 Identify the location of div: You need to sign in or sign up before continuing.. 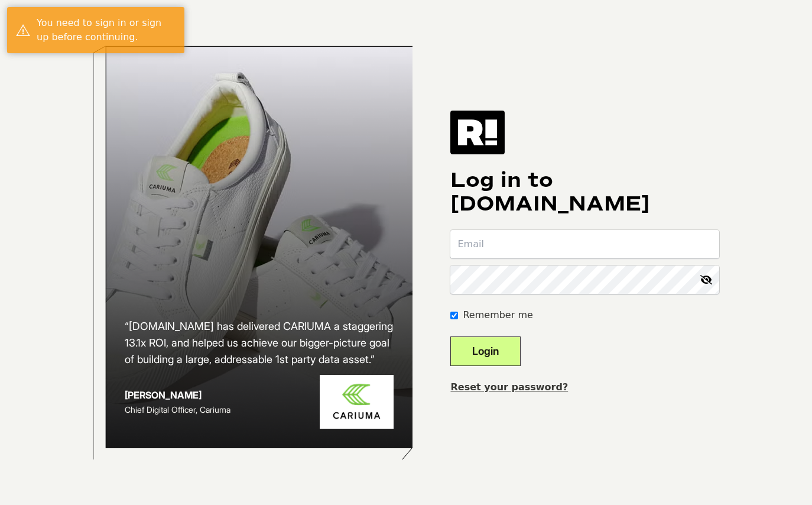
(106, 30).